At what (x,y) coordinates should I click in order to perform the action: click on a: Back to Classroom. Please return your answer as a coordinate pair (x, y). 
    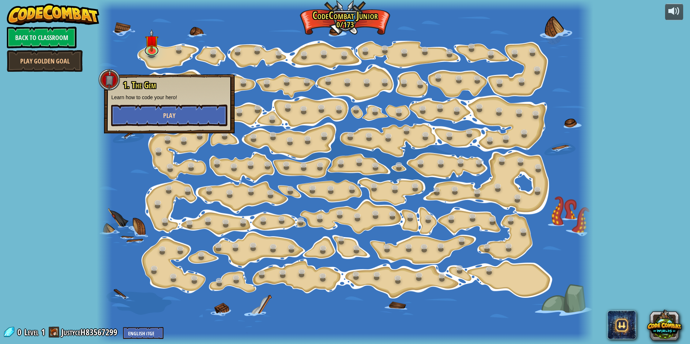
    Looking at the image, I should click on (41, 38).